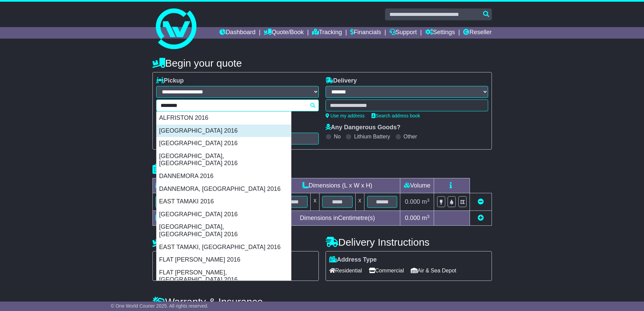 This screenshot has width=644, height=311. Describe the element at coordinates (403, 33) in the screenshot. I see `a: Support` at that location.